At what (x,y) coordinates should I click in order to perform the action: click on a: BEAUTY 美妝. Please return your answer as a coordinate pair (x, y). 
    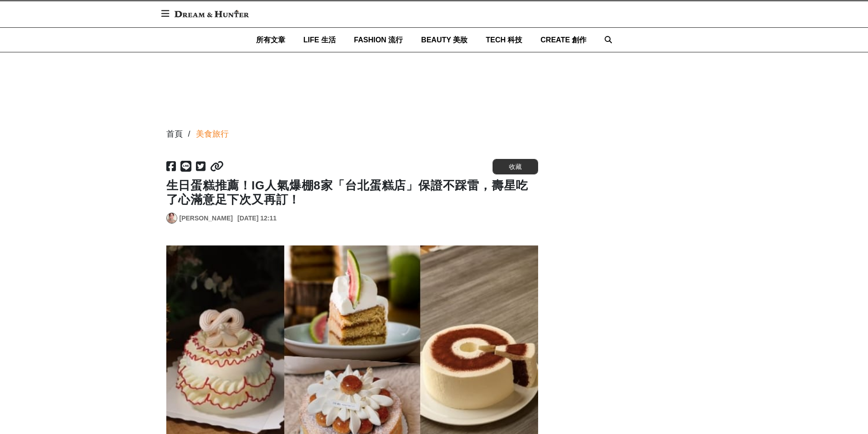
    Looking at the image, I should click on (444, 40).